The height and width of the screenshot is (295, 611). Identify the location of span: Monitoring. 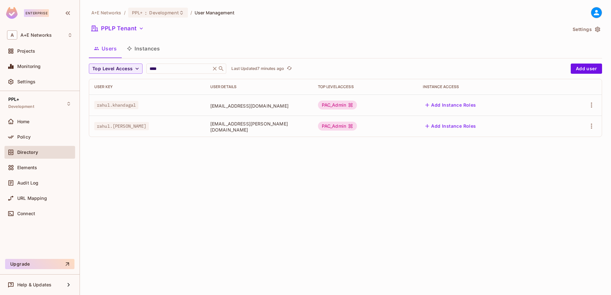
(29, 66).